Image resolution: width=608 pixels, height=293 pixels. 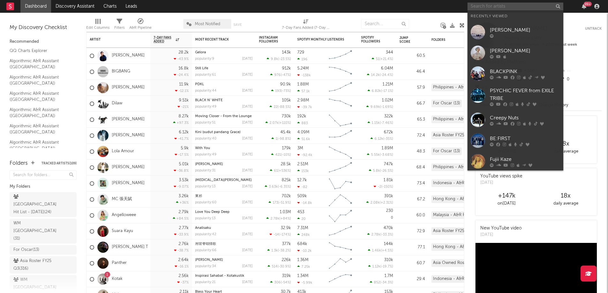 What do you see at coordinates (224, 212) in the screenshot?
I see `div: Love You Deep Deep` at bounding box center [224, 212].